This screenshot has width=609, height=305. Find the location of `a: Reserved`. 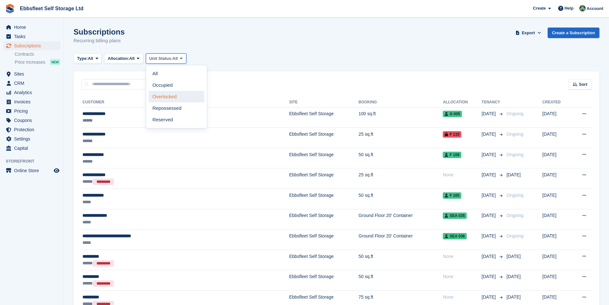

a: Reserved is located at coordinates (177, 120).